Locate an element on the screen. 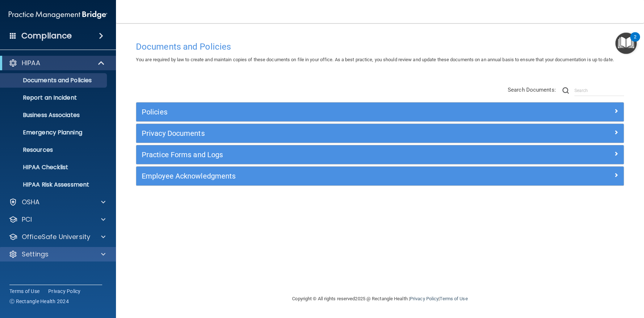 The height and width of the screenshot is (318, 644). p: OfficeSafe University is located at coordinates (56, 237).